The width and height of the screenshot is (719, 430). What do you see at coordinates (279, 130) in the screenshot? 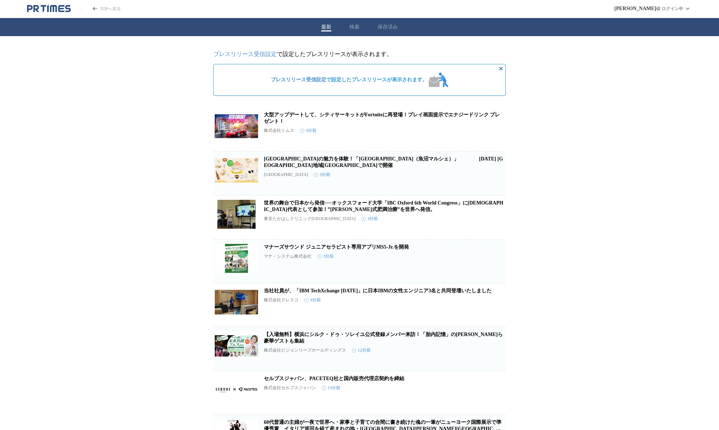
I see `p: 株式会社トムス` at bounding box center [279, 130].